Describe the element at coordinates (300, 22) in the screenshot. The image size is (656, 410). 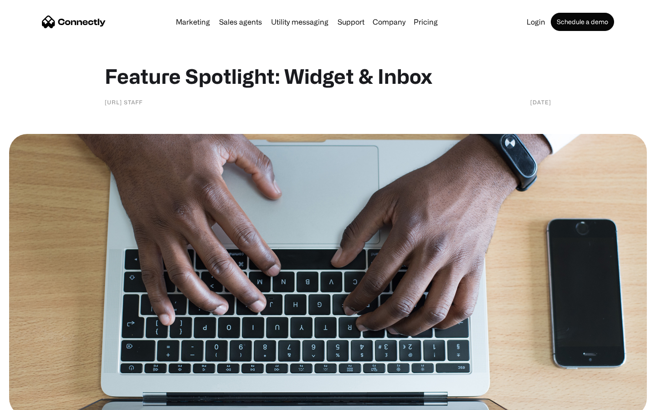
I see `a: Utility messaging` at that location.